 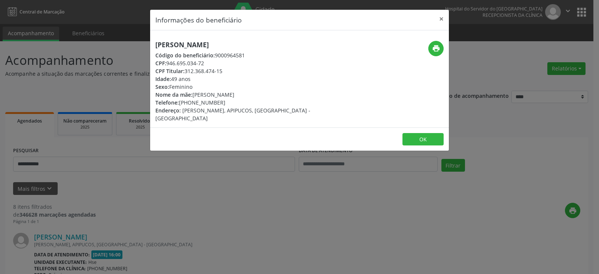 What do you see at coordinates (170, 71) in the screenshot?
I see `span: CPF Titular:` at bounding box center [170, 71].